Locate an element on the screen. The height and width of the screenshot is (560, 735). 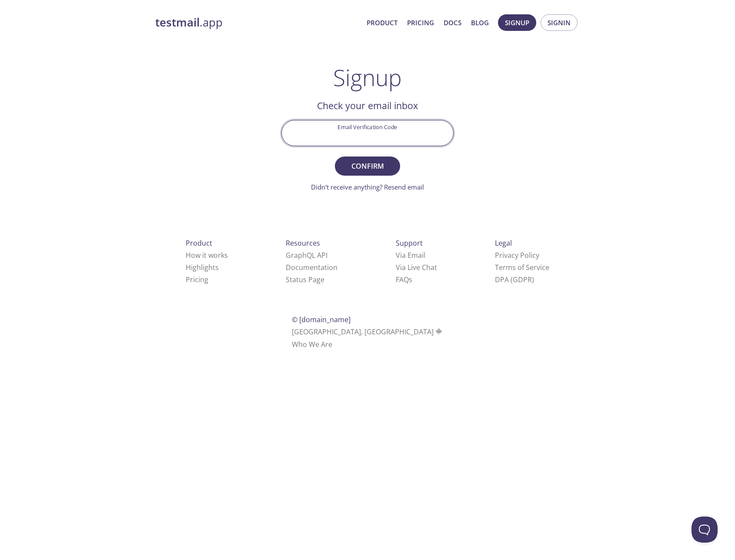
strong: testmail is located at coordinates (177, 22).